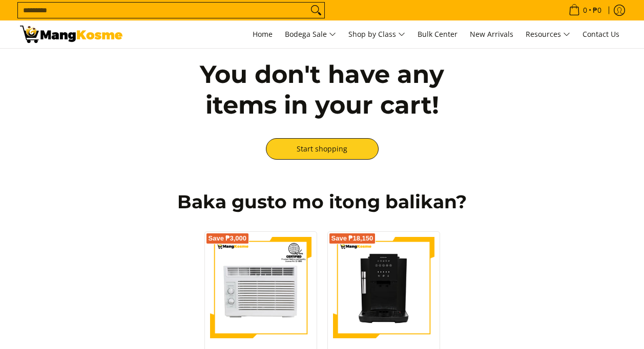  Describe the element at coordinates (377, 34) in the screenshot. I see `span: Shop by Class` at that location.